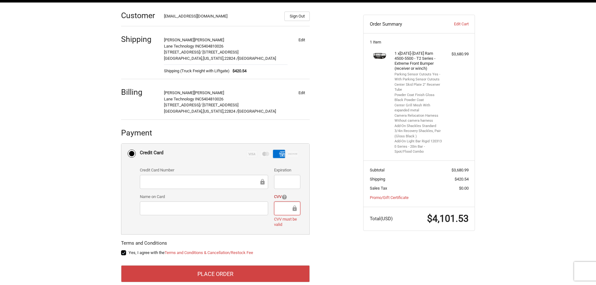  I want to click on button: Place Order, so click(215, 274).